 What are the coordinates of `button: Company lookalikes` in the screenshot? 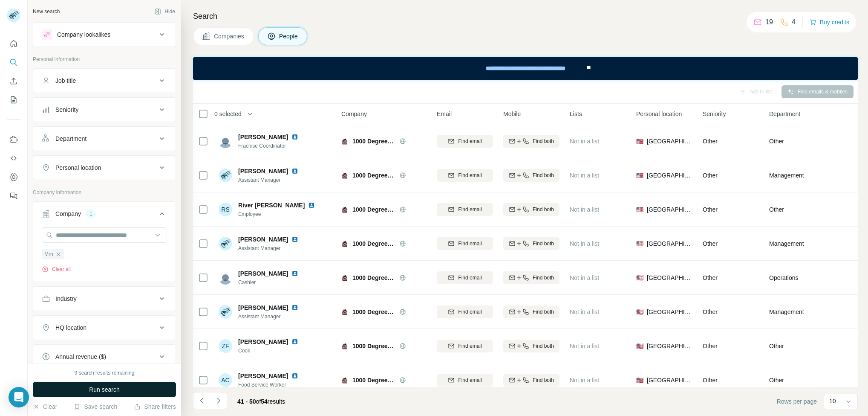 It's located at (105, 35).